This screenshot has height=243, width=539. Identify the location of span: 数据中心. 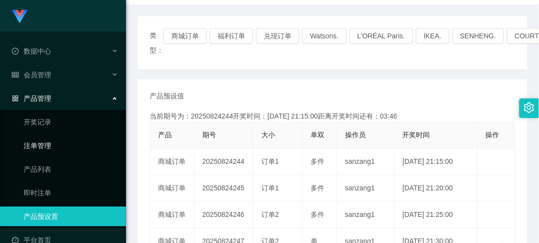
(32, 51).